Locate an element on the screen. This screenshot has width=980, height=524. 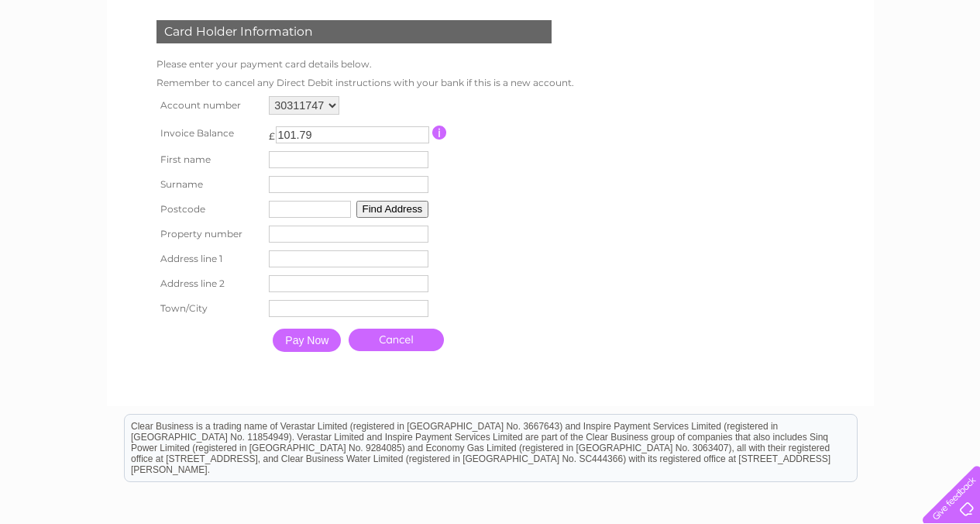
button: Find Address is located at coordinates (393, 209).